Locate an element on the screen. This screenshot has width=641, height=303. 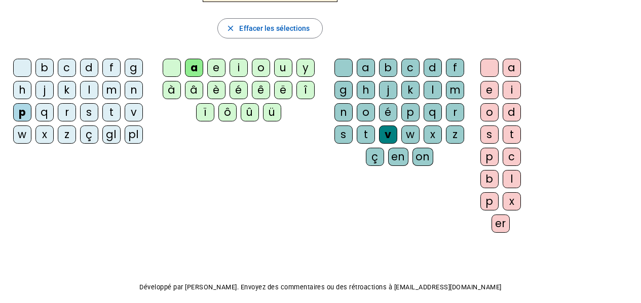
div: î is located at coordinates (306, 90).